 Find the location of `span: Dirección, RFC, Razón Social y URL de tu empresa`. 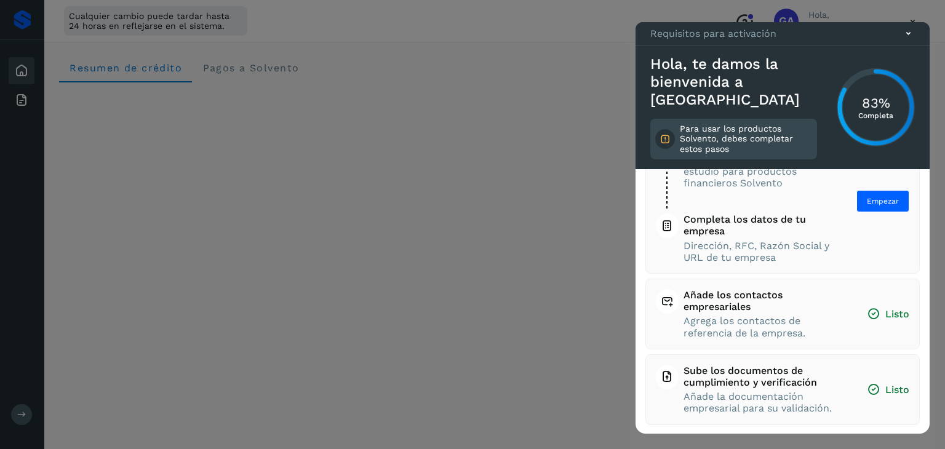

span: Dirección, RFC, Razón Social y URL de tu empresa is located at coordinates (758, 252).